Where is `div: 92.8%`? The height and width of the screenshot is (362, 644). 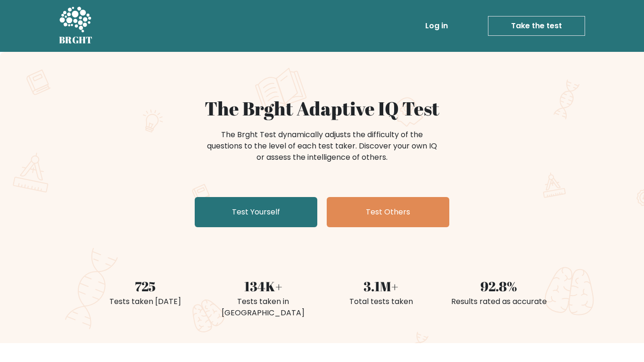 div: 92.8% is located at coordinates (499, 286).